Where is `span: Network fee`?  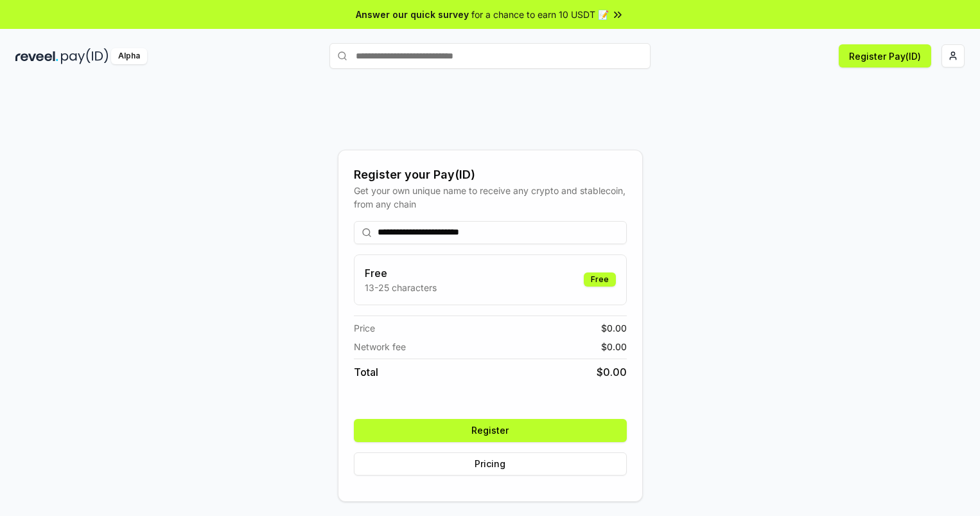
span: Network fee is located at coordinates (380, 346).